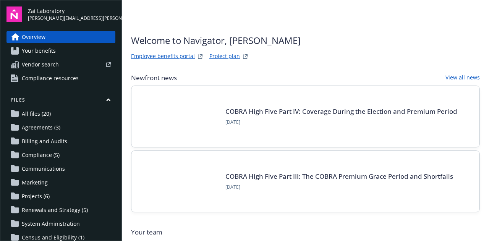 This screenshot has width=489, height=241. What do you see at coordinates (55, 210) in the screenshot?
I see `span: Renewals and Strategy (5)` at bounding box center [55, 210].